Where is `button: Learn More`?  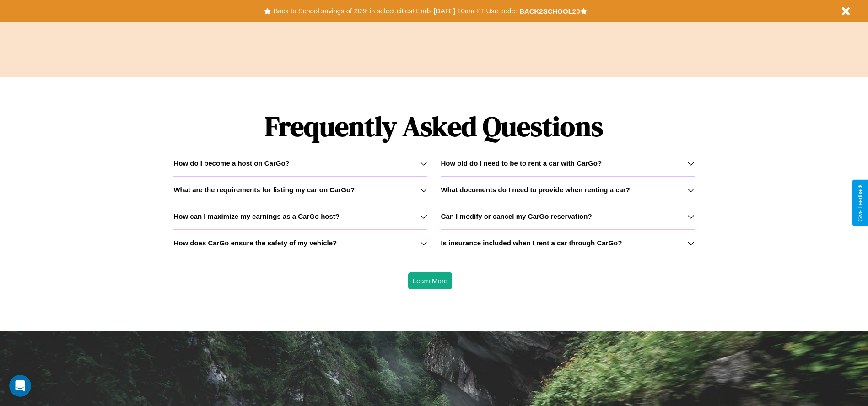
button: Learn More is located at coordinates (430, 280).